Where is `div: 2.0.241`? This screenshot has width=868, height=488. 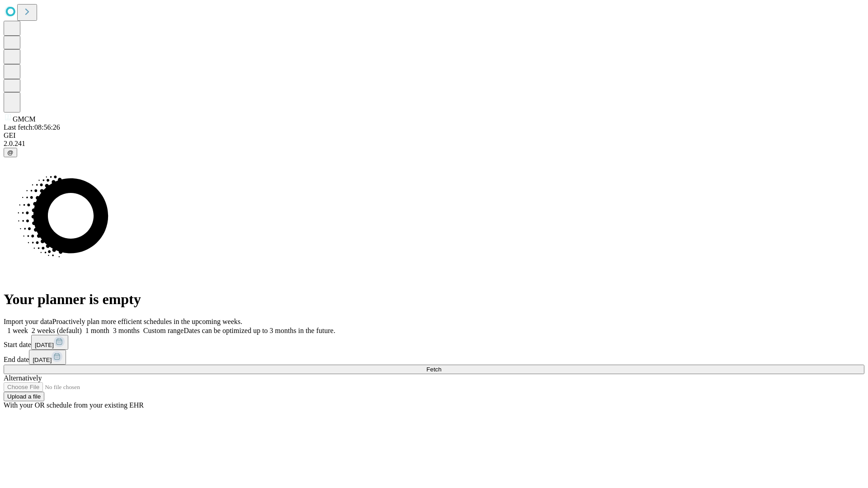 div: 2.0.241 is located at coordinates (434, 144).